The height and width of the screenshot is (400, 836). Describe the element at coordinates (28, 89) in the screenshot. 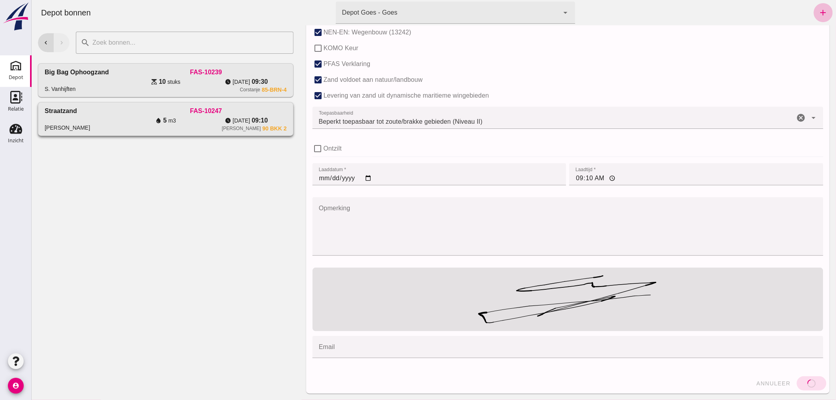

I see `div: S. Vanhijften` at that location.